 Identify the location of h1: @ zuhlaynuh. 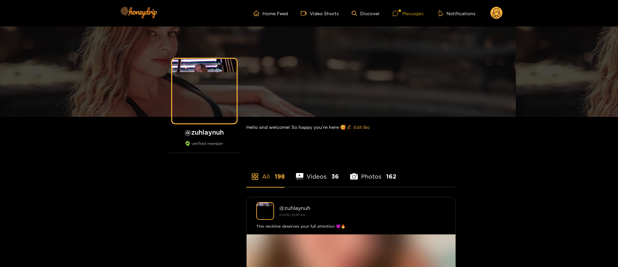
(204, 132).